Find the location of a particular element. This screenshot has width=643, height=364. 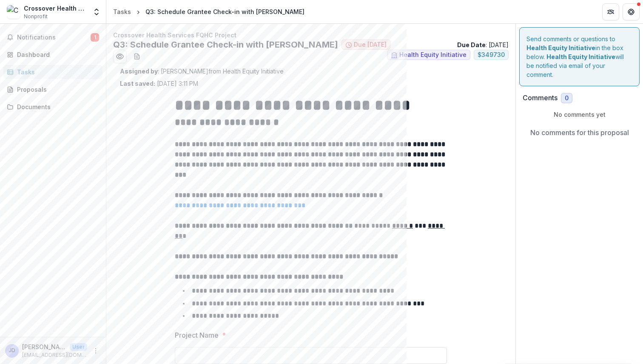

span: Health Equity Initiative is located at coordinates (433, 55).